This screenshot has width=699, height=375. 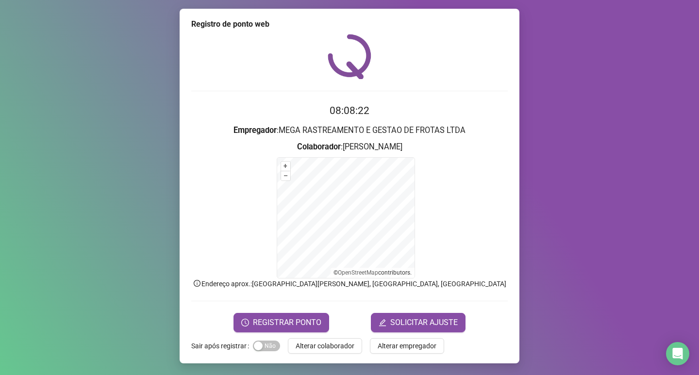 I want to click on span: Alterar empregador, so click(x=407, y=346).